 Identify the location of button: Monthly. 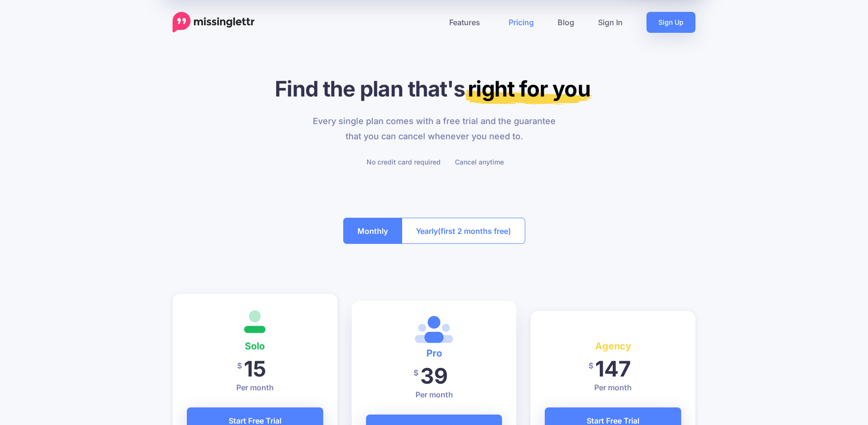
(373, 231).